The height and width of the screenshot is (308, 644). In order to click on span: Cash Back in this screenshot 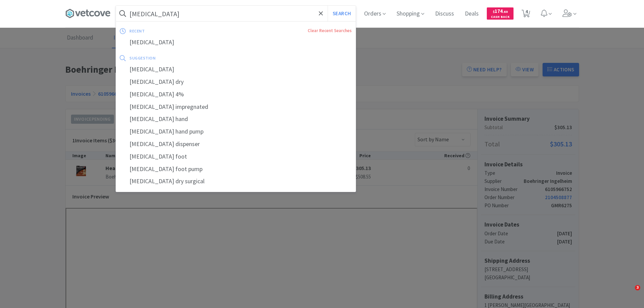, I will do `click(500, 17)`.